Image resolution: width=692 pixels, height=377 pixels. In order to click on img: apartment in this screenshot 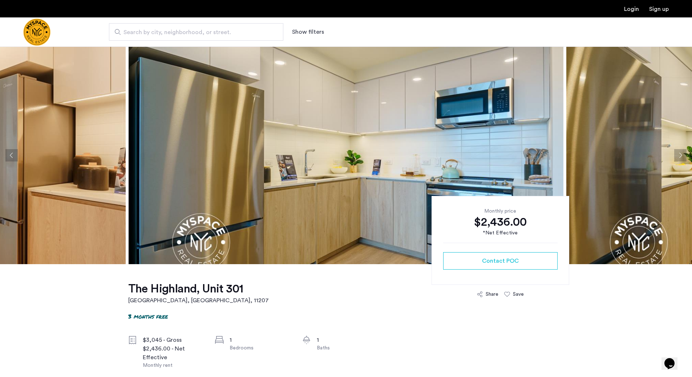, I will do `click(346, 155)`.